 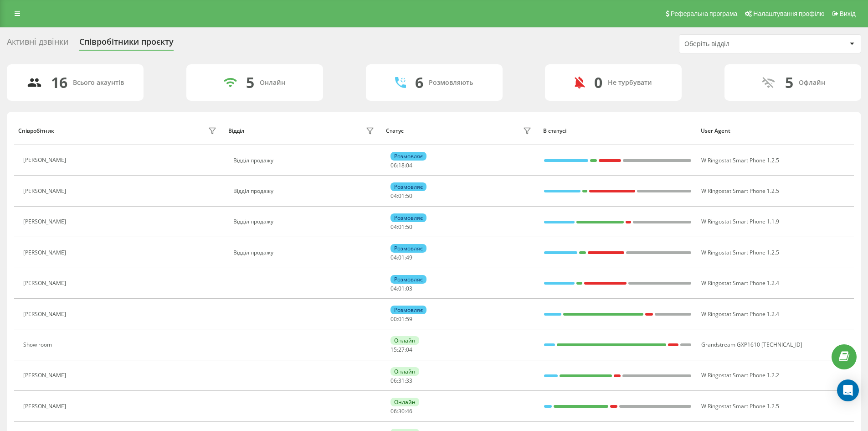 What do you see at coordinates (409, 381) in the screenshot?
I see `span: 33` at bounding box center [409, 381].